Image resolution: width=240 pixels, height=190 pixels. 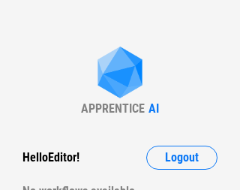 What do you see at coordinates (113, 108) in the screenshot?
I see `div: APPRENTICE` at bounding box center [113, 108].